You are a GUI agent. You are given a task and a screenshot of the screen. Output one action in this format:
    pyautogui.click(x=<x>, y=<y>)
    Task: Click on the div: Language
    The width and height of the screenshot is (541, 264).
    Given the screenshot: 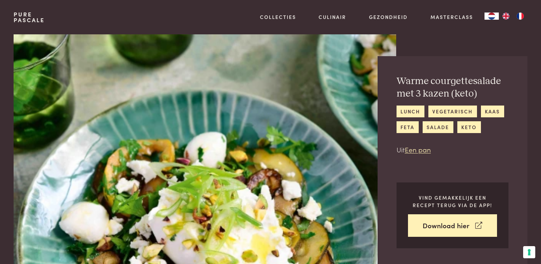 What is the action you would take?
    pyautogui.click(x=492, y=16)
    